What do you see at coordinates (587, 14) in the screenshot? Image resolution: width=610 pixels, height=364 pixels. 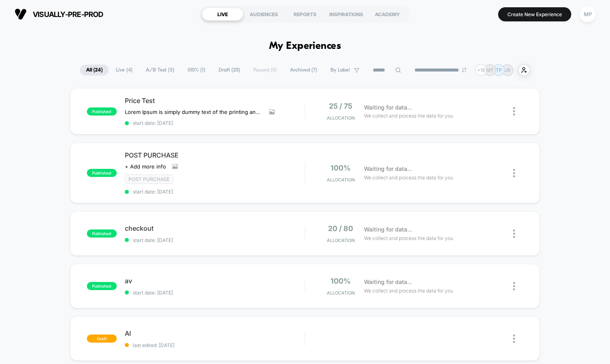 I see `button: MP` at bounding box center [587, 14].